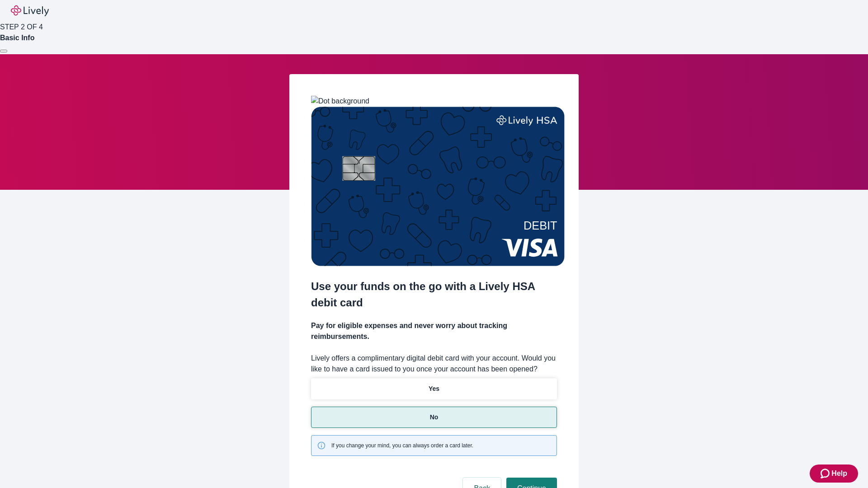 The image size is (868, 488). What do you see at coordinates (434, 417) in the screenshot?
I see `button: No` at bounding box center [434, 417].